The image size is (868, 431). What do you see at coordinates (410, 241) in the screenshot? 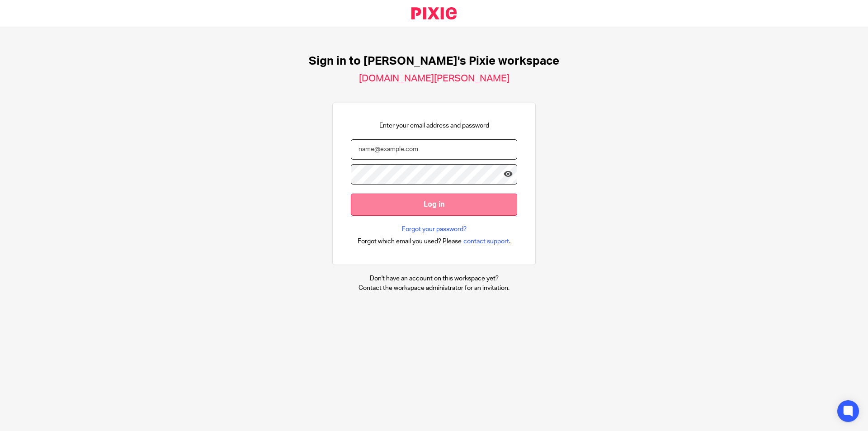
I see `span: Forgot which email you used? Please` at bounding box center [410, 241].